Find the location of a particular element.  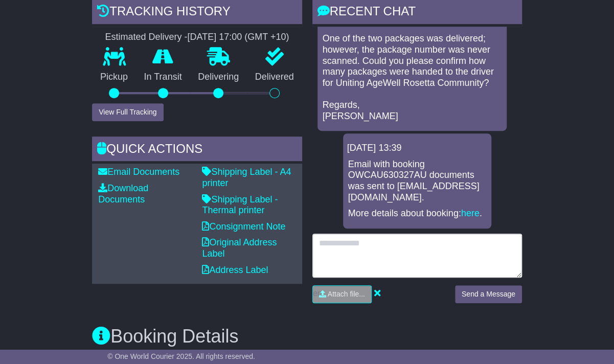

span: © One World Courier 2025. All rights reserved. is located at coordinates (181, 356).